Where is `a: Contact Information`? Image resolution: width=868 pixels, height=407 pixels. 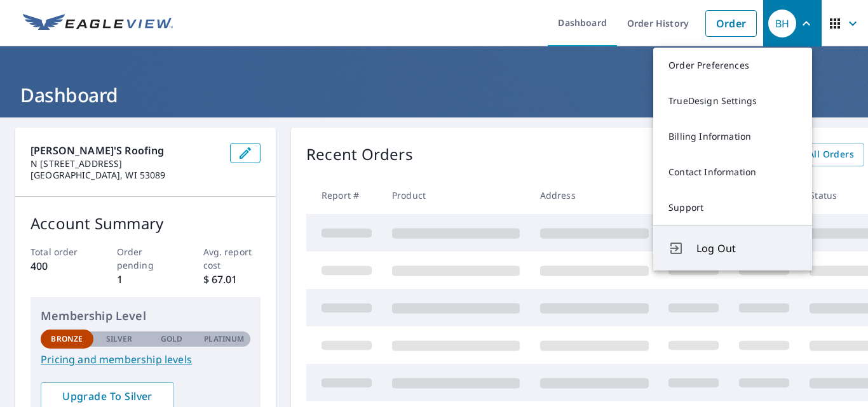 a: Contact Information is located at coordinates (732, 172).